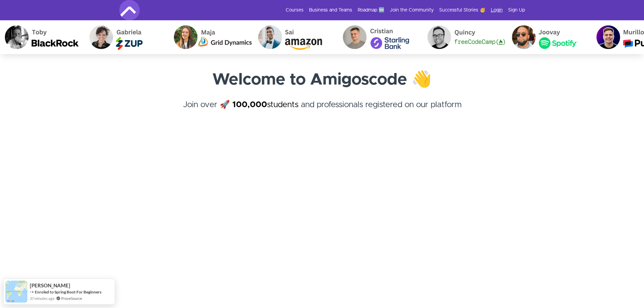  Describe the element at coordinates (294, 10) in the screenshot. I see `a: Courses` at that location.